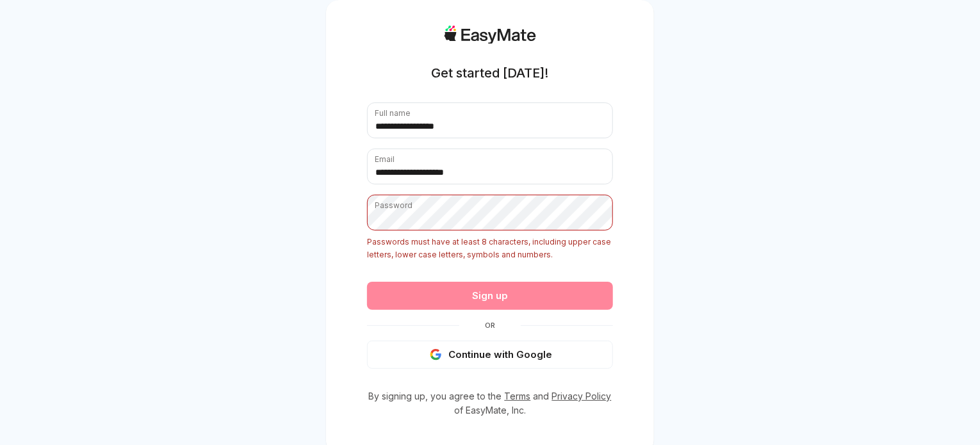  I want to click on p: Passwords must have at least 8 characters, including upper case letters, lower case letters, symb..., so click(490, 249).